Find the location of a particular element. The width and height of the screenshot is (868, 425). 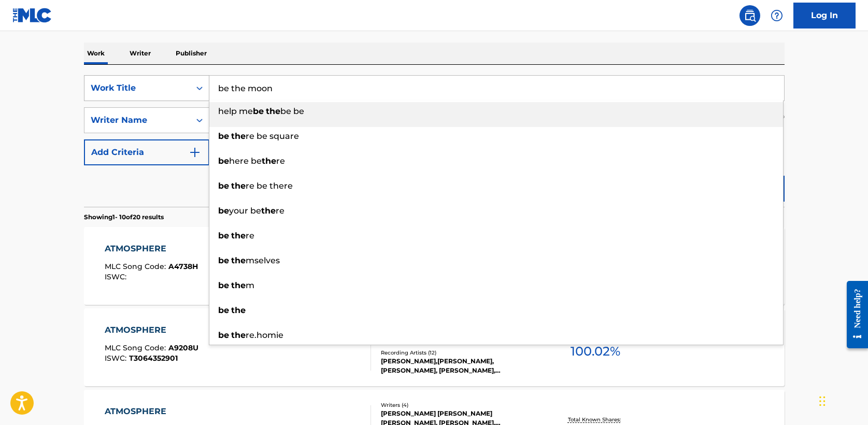

p: Writer is located at coordinates (140, 53).